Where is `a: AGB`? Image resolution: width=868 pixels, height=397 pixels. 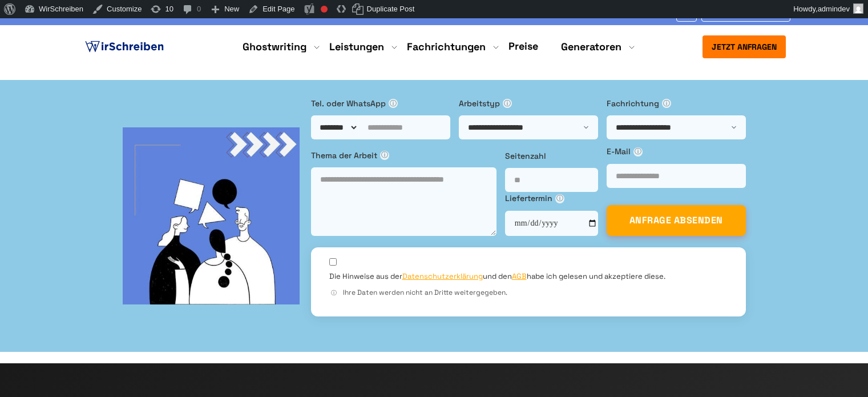
a: AGB is located at coordinates (519, 276).